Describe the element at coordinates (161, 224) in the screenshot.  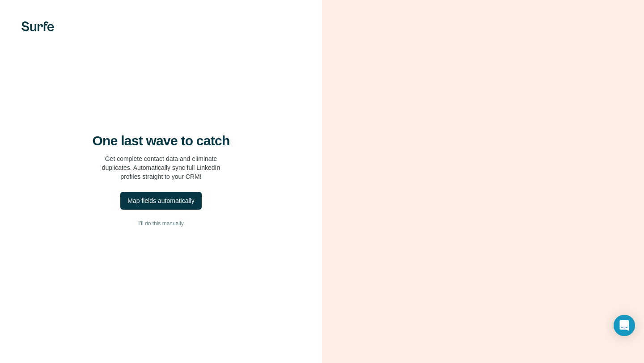
I see `button: I’ll do this manually` at that location.